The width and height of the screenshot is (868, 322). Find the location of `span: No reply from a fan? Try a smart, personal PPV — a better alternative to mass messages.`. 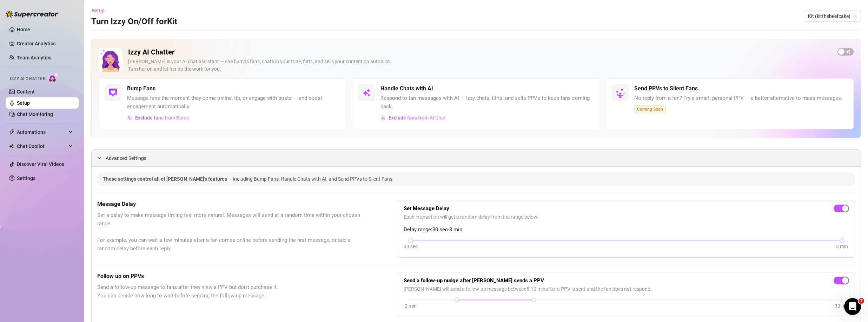

span: No reply from a fan? Try a smart, personal PPV — a better alternative to mass messages. is located at coordinates (738, 98).